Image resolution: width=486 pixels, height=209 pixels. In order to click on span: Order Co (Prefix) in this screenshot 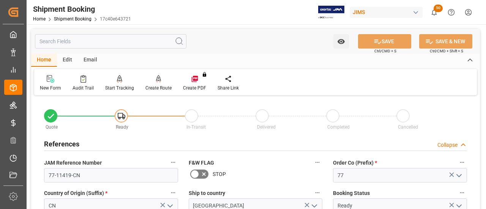, I will do `click(355, 163)`.